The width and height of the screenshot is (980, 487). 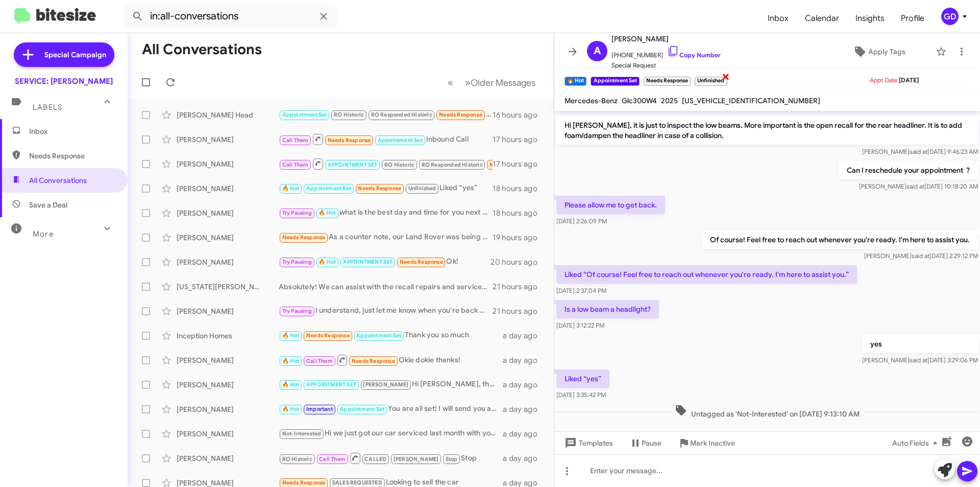 What do you see at coordinates (666, 66) in the screenshot?
I see `span: Special Request` at bounding box center [666, 66].